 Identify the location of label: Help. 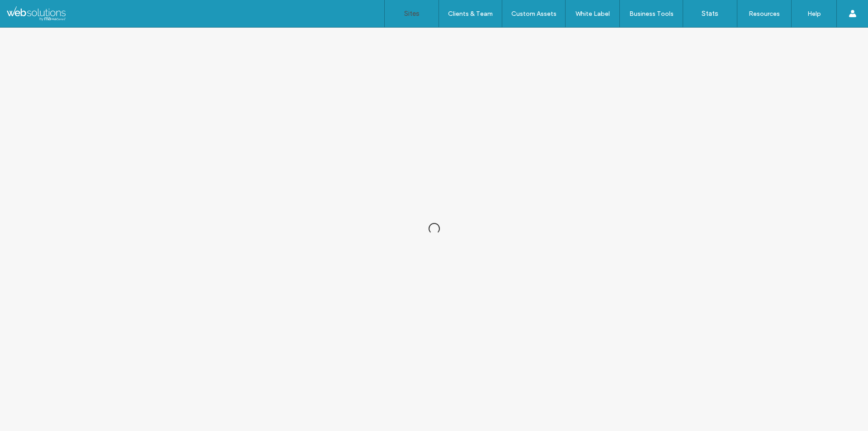
(814, 14).